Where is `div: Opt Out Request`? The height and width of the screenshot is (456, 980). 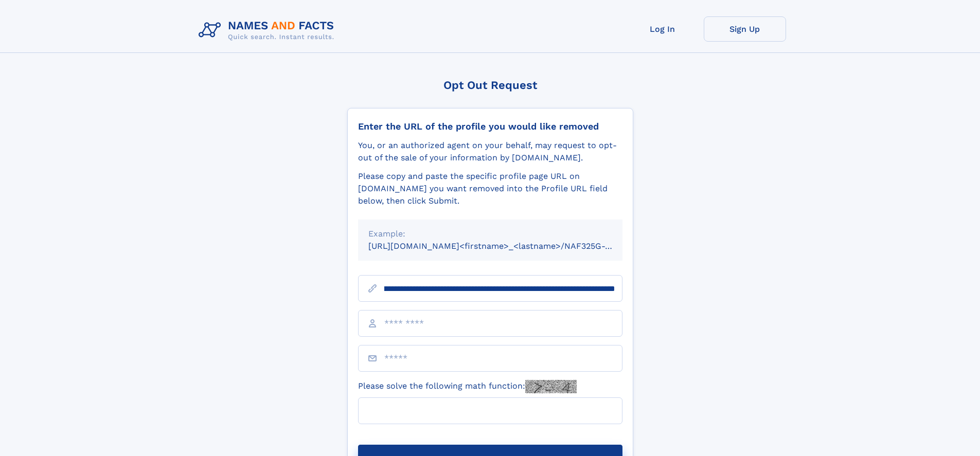
div: Opt Out Request is located at coordinates (490, 85).